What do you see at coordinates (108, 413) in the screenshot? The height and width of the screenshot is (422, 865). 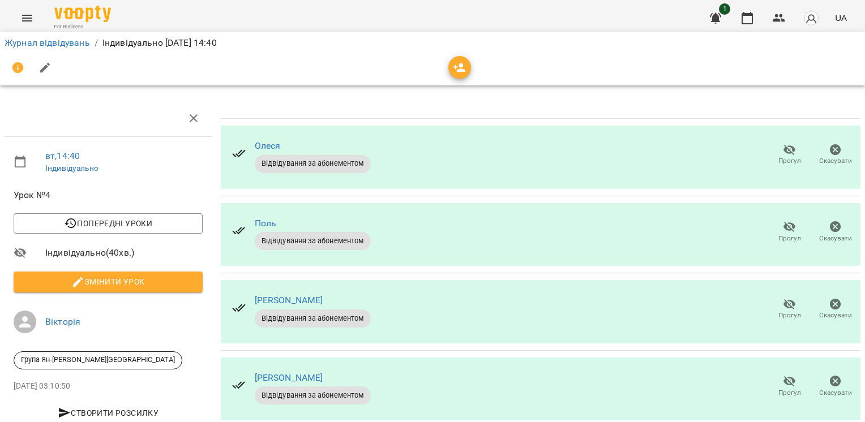 I see `span: Створити розсилку` at bounding box center [108, 413].